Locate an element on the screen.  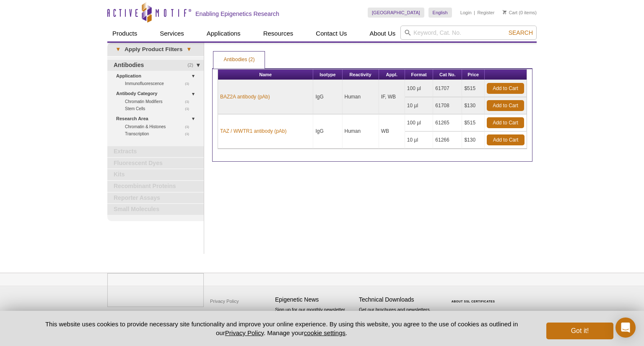
a: (1)Stem Cells is located at coordinates (160, 108).